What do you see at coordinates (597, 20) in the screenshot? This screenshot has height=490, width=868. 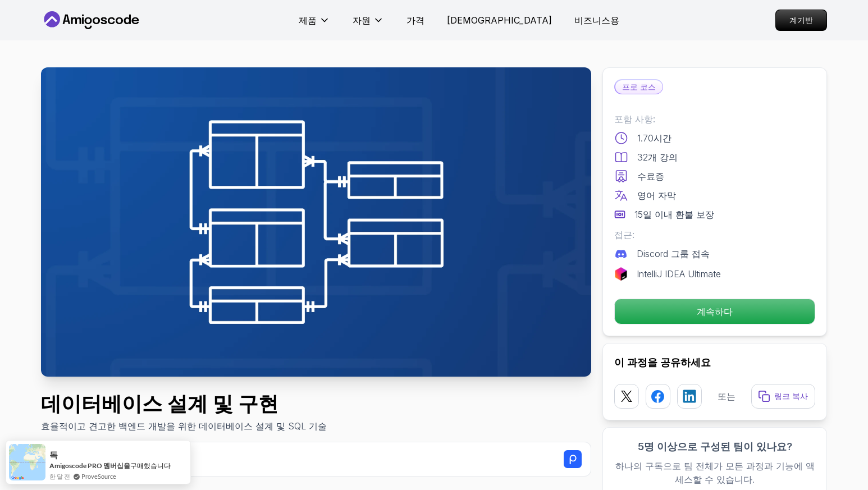 I see `a: 비즈니스용` at bounding box center [597, 20].